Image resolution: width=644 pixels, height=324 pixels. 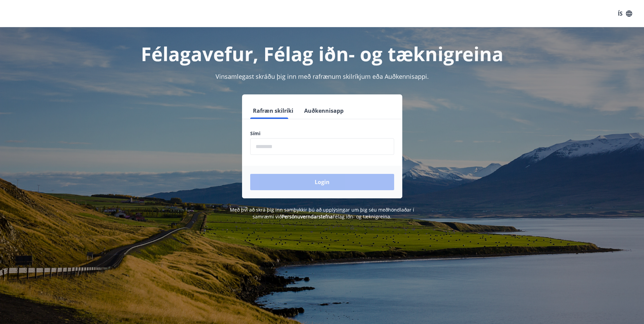 I want to click on a: Persónuverndarstefna, so click(x=308, y=216).